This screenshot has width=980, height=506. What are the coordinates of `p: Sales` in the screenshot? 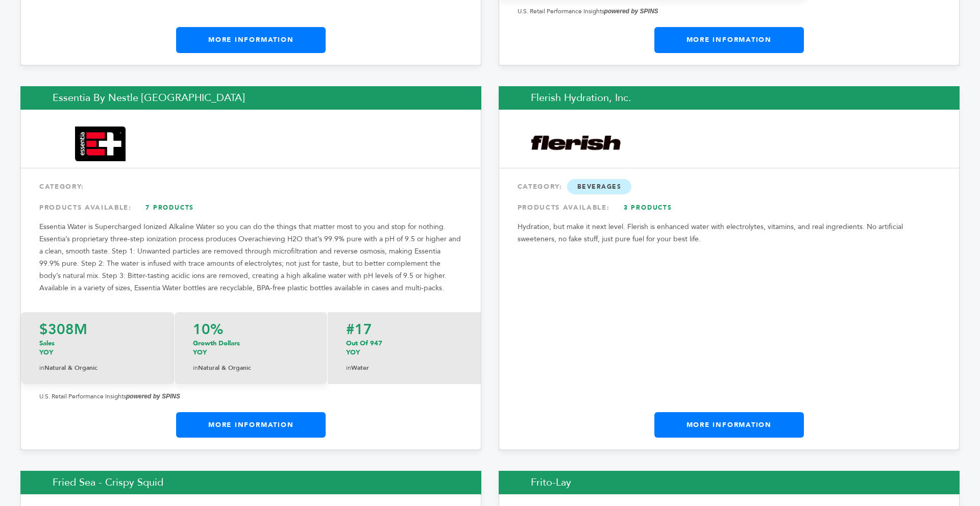 It's located at (97, 348).